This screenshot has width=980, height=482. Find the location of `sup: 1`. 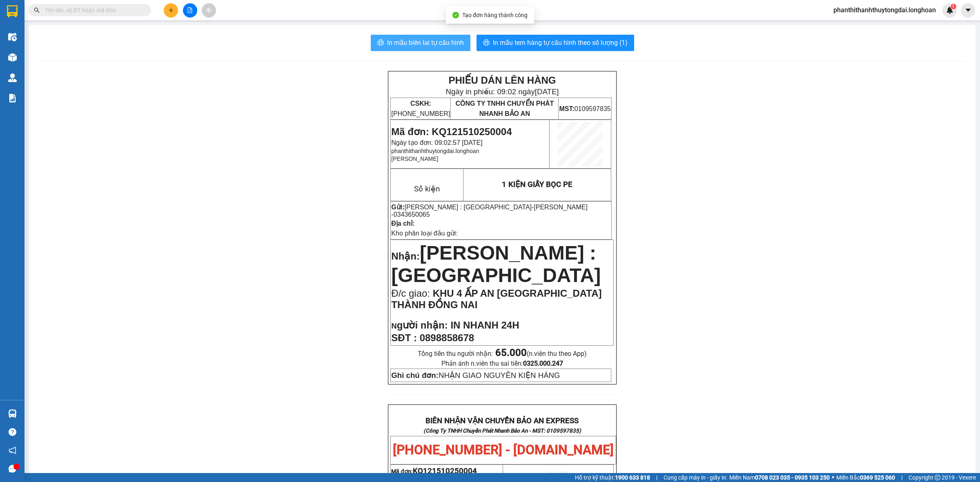

sup: 1 is located at coordinates (953, 7).